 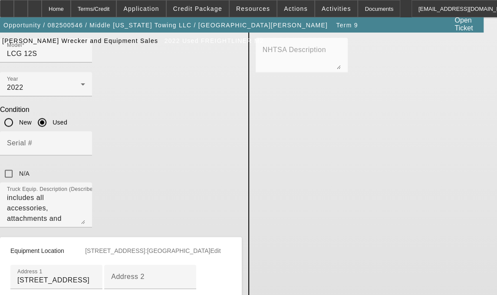 I want to click on button: Resources, so click(x=253, y=9).